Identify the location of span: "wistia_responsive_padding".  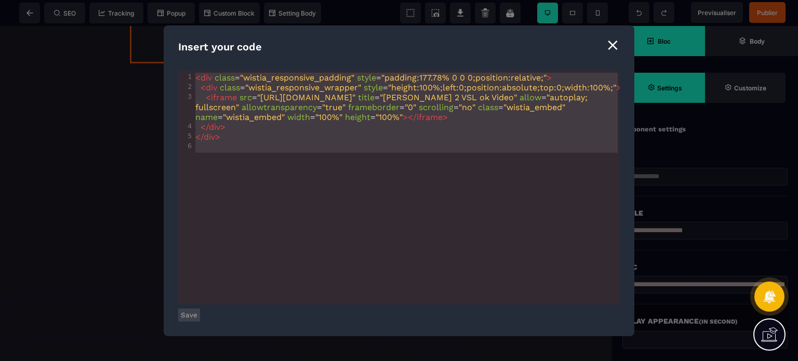
(297, 77).